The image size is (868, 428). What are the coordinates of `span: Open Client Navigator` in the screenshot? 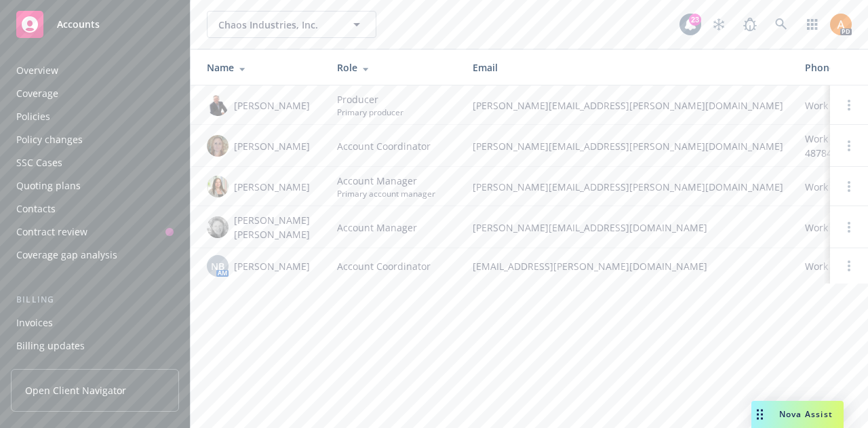 It's located at (76, 390).